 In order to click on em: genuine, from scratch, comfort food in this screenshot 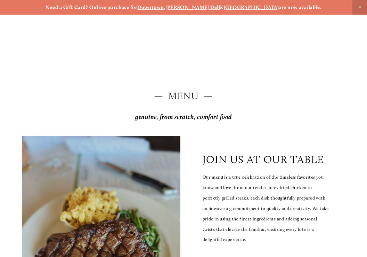, I will do `click(184, 117)`.